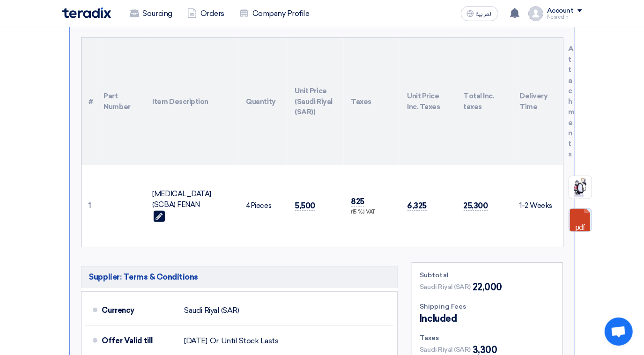 The image size is (644, 355). I want to click on a: Company Profile, so click(275, 14).